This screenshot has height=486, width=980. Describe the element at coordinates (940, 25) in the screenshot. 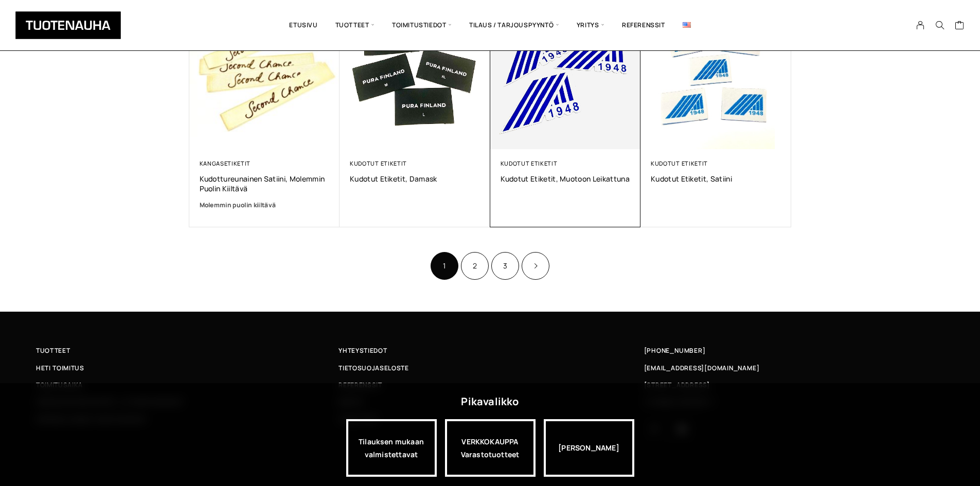

I see `button: Search` at that location.